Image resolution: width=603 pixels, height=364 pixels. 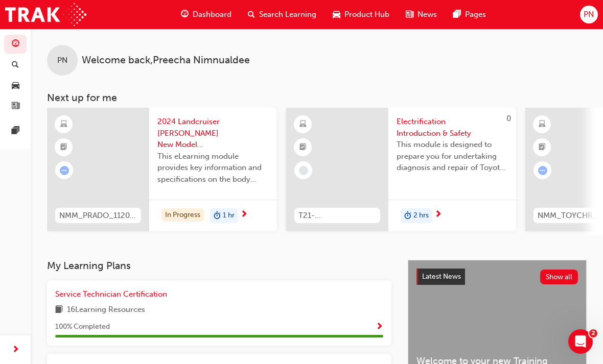 What do you see at coordinates (441, 276) in the screenshot?
I see `span: Latest News` at bounding box center [441, 276].